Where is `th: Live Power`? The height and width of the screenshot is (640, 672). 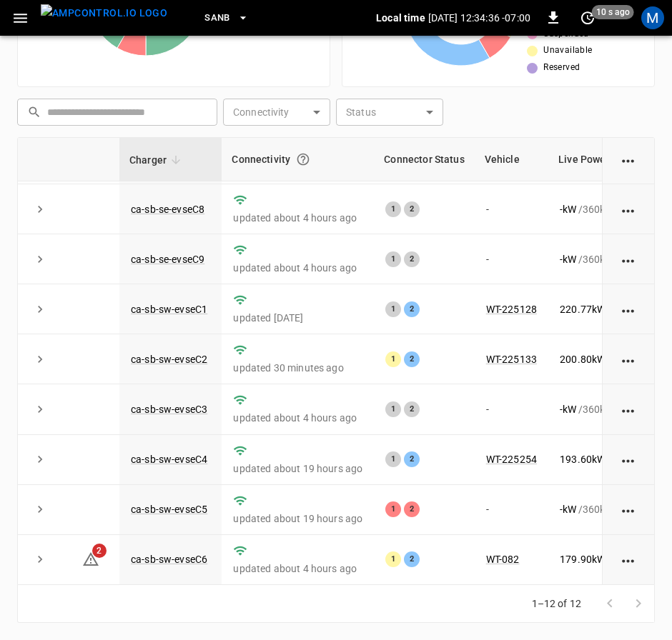 th: Live Power is located at coordinates (601, 159).